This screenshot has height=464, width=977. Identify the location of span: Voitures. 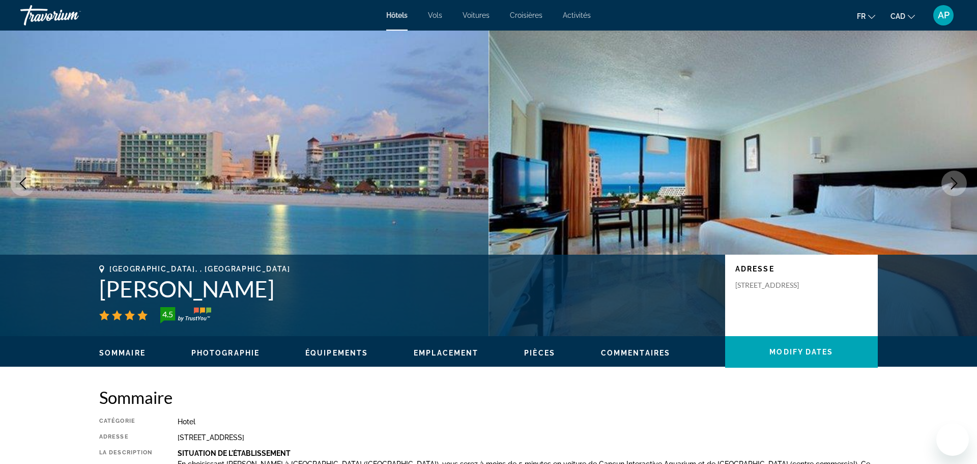
(476, 15).